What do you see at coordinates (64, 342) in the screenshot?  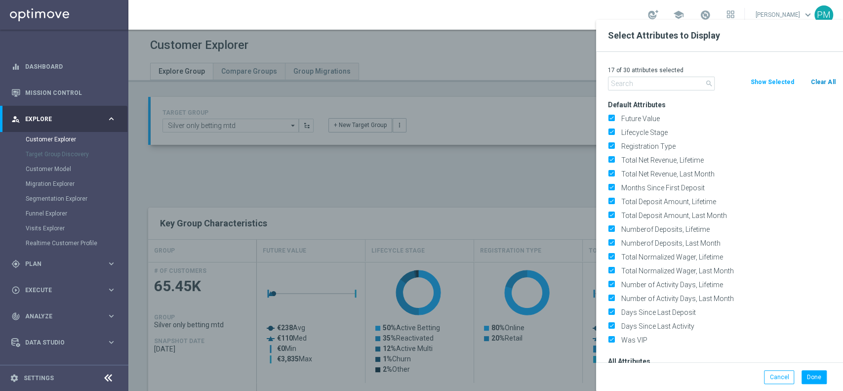 I see `div: Data Studio keyboard_arrow_right` at bounding box center [64, 342].